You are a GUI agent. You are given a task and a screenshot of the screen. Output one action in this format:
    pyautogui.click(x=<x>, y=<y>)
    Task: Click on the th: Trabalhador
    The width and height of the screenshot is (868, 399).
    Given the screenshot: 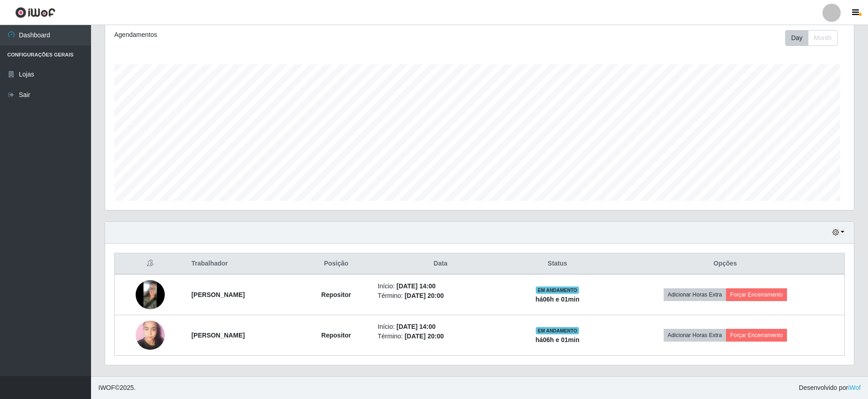 What is the action you would take?
    pyautogui.click(x=242, y=264)
    